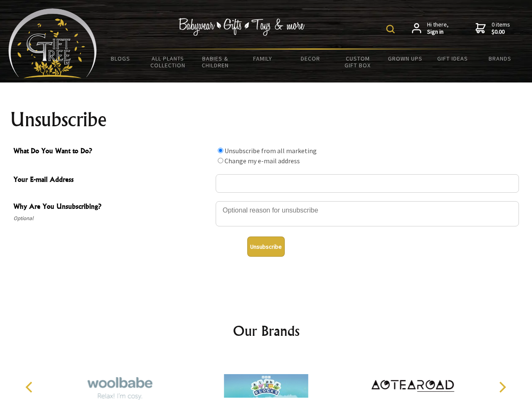 The height and width of the screenshot is (404, 532). I want to click on input: Your E-mail Address, so click(367, 183).